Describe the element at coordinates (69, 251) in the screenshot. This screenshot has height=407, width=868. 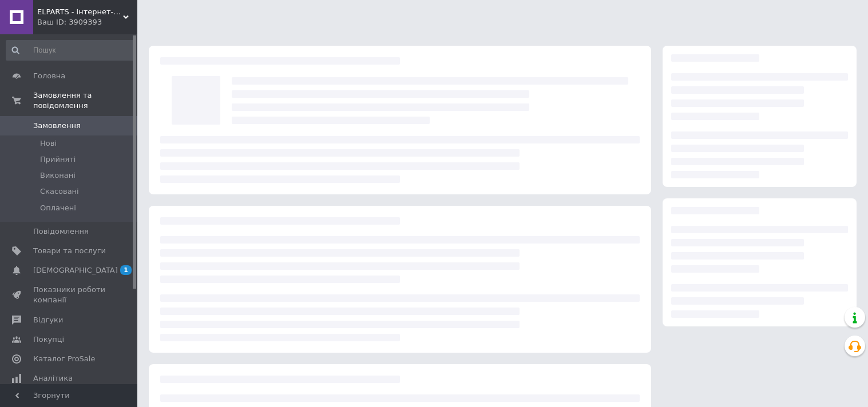
I see `span: Товари та послуги` at that location.